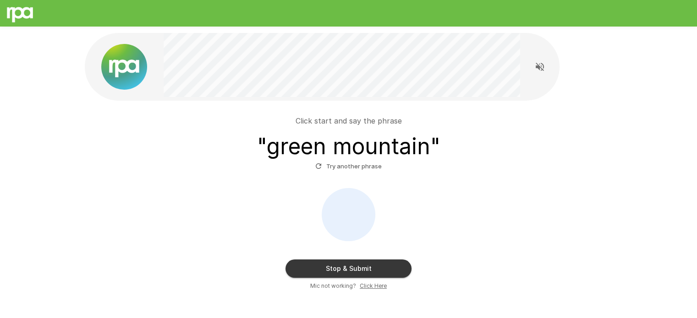  I want to click on h3: " green mountain ", so click(349, 147).